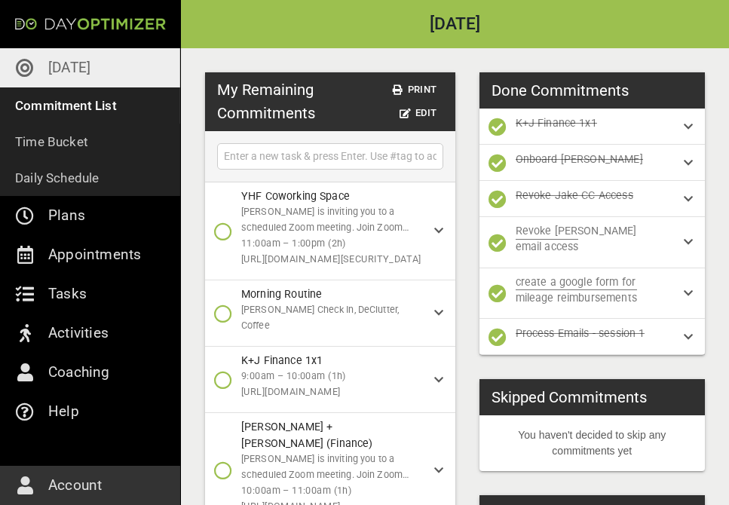 Image resolution: width=729 pixels, height=505 pixels. What do you see at coordinates (593, 294) in the screenshot?
I see `div: create a google form for mileage reimbursements` at bounding box center [593, 294].